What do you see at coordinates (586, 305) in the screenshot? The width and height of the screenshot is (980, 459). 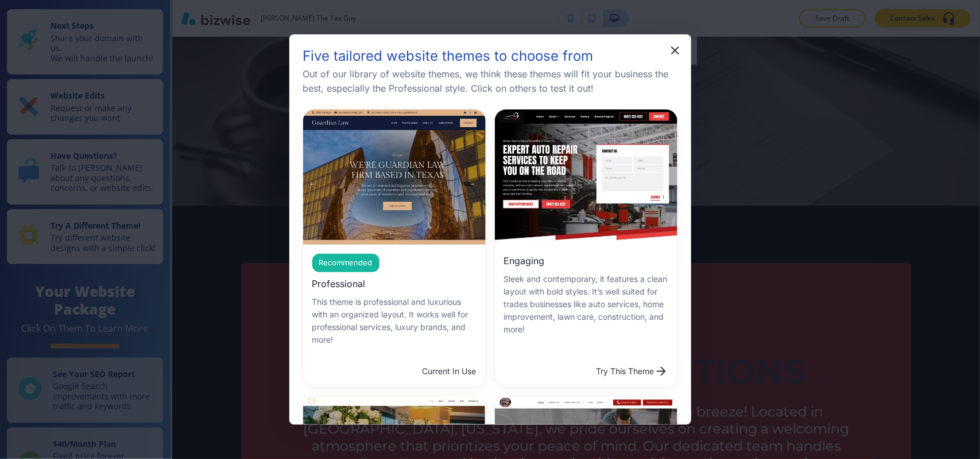 I see `p: Sleek and contemporary, it features a clean layout with bold styles. It’s well suited for trades ...` at bounding box center [586, 305].